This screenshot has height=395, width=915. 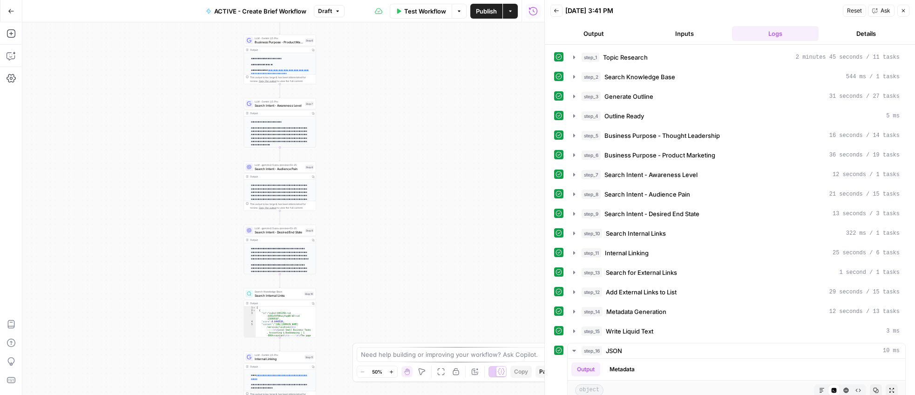 What do you see at coordinates (864, 194) in the screenshot?
I see `span: 21 seconds / 15 tasks` at bounding box center [864, 194].